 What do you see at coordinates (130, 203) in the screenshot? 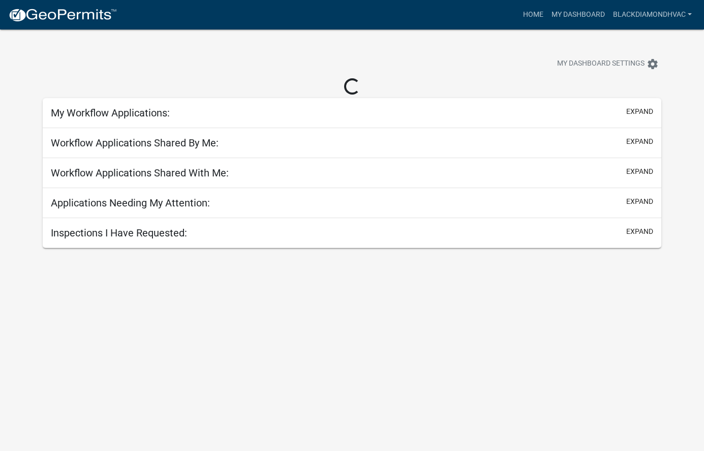
I see `h5: Applications Needing My Attention:` at bounding box center [130, 203].